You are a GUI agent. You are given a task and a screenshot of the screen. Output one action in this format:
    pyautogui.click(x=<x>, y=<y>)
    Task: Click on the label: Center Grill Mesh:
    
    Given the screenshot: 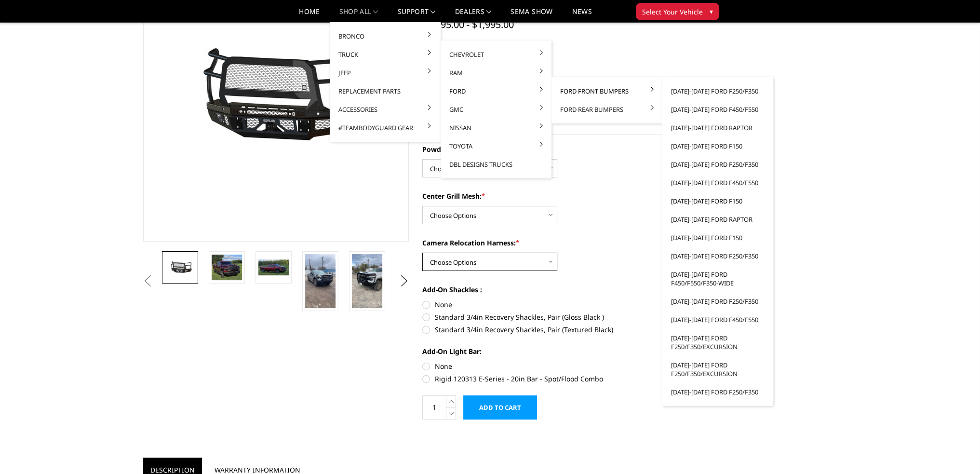 What is the action you would take?
    pyautogui.click(x=555, y=195)
    